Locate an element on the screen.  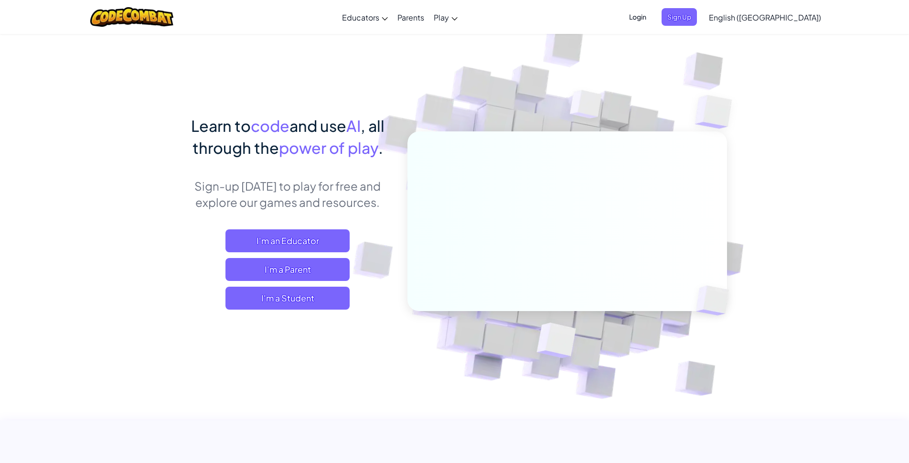
a: CodeCombat logo is located at coordinates (132, 17).